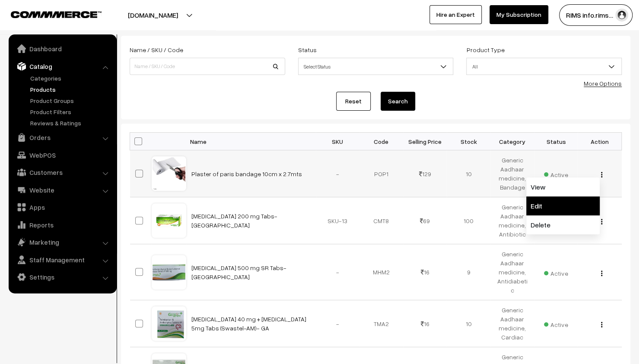  I want to click on a: Orders, so click(62, 138).